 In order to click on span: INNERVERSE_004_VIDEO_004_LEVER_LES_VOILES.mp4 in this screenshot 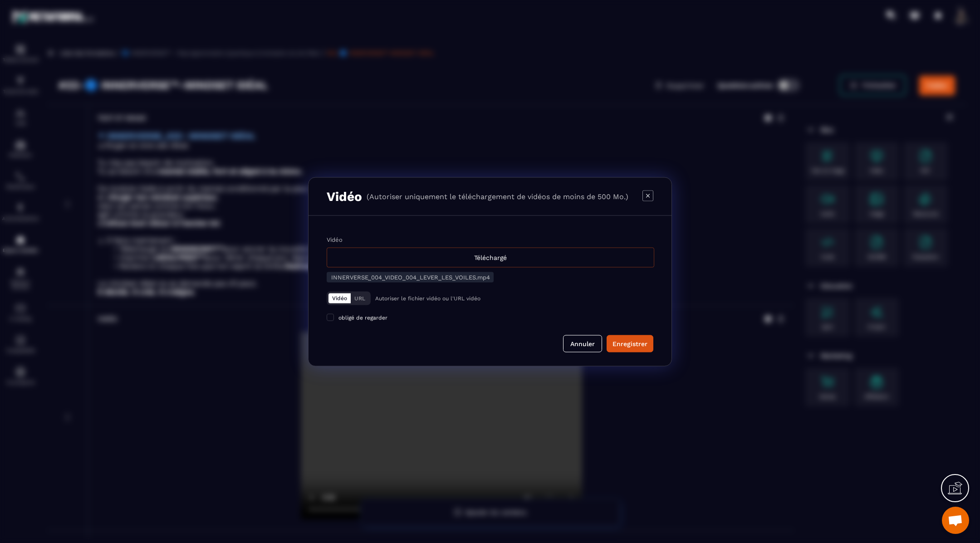, I will do `click(411, 276)`.